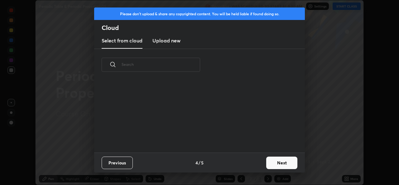 The width and height of the screenshot is (399, 185). I want to click on h3: Select from cloud, so click(122, 41).